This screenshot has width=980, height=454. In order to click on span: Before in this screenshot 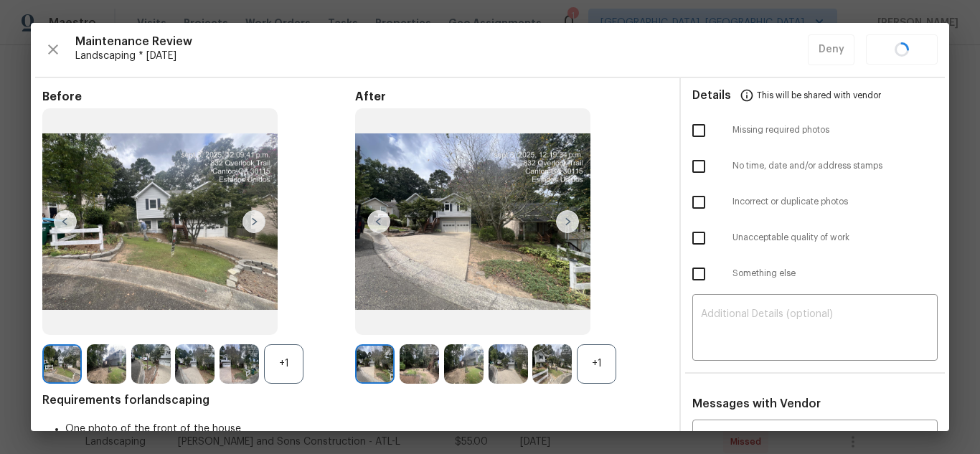, I will do `click(199, 97)`.